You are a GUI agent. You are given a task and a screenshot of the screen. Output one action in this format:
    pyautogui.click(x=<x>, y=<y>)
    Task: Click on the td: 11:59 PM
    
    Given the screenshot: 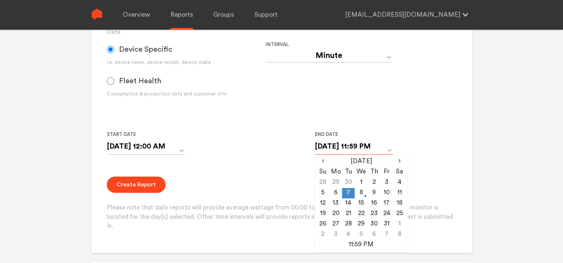 What is the action you would take?
    pyautogui.click(x=361, y=246)
    